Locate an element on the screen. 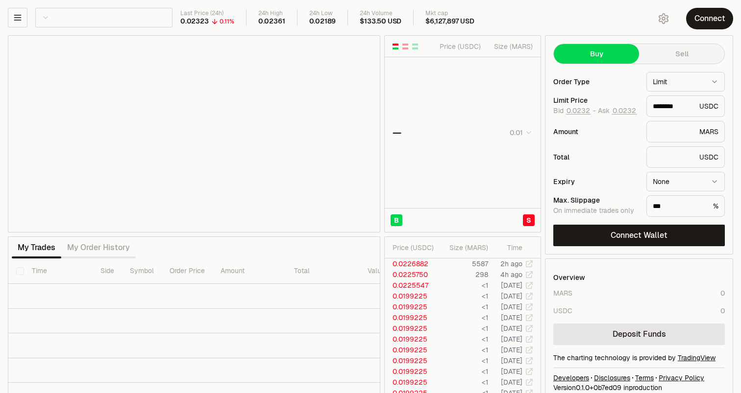 This screenshot has width=741, height=393. div: 0.11% is located at coordinates (227, 22).